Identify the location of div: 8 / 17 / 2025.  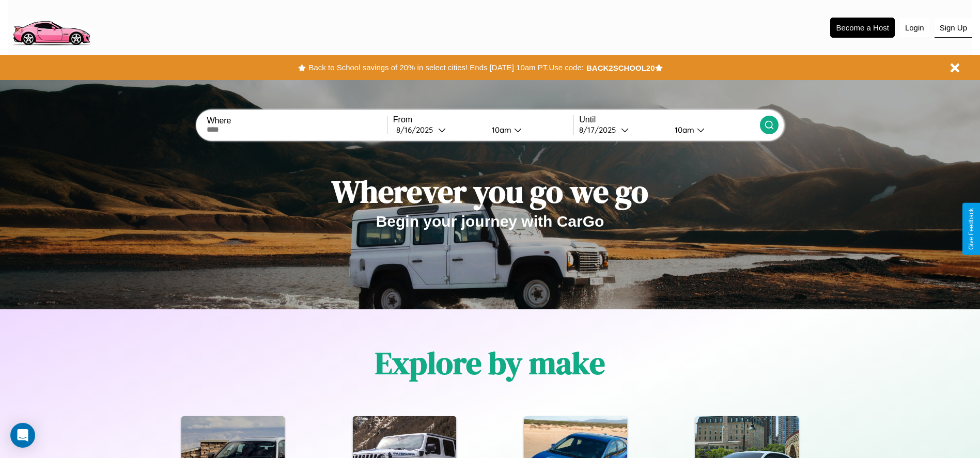
(600, 130).